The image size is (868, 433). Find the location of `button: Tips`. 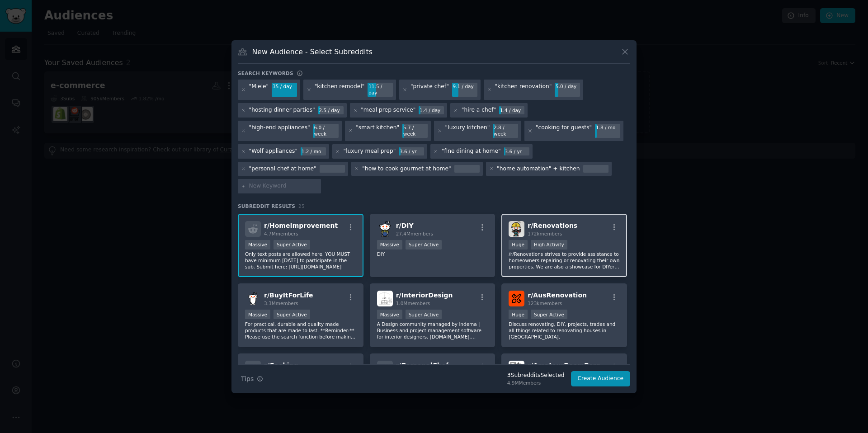

button: Tips is located at coordinates (252, 379).